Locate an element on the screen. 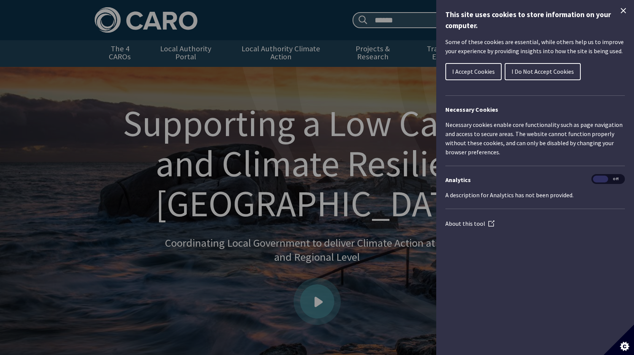 The image size is (634, 355). button: Close Cookie Control is located at coordinates (623, 11).